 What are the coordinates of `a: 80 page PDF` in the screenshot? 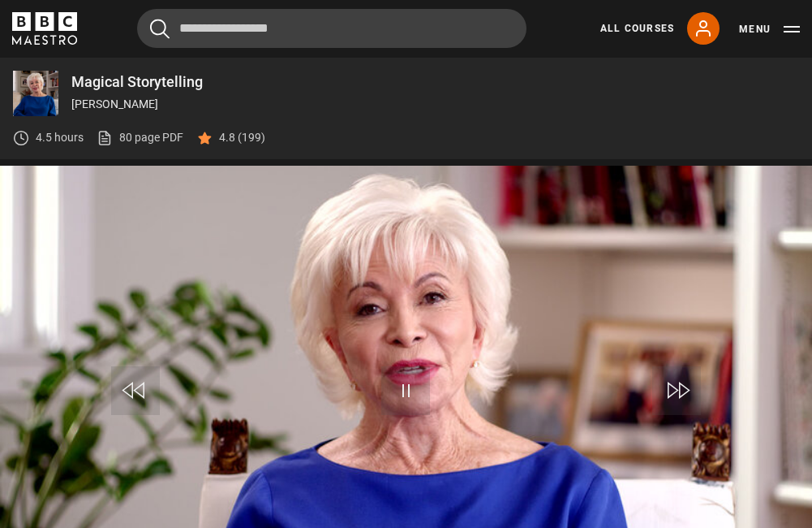 It's located at (140, 137).